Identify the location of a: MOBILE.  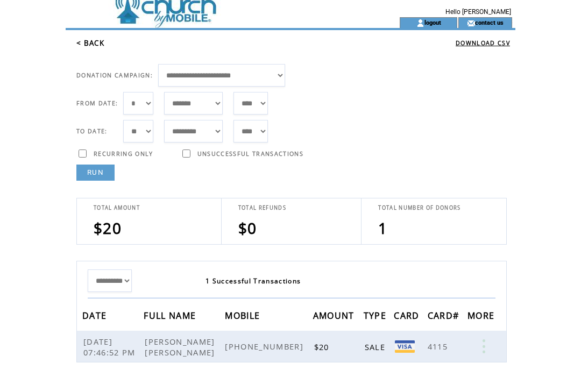
(244, 316).